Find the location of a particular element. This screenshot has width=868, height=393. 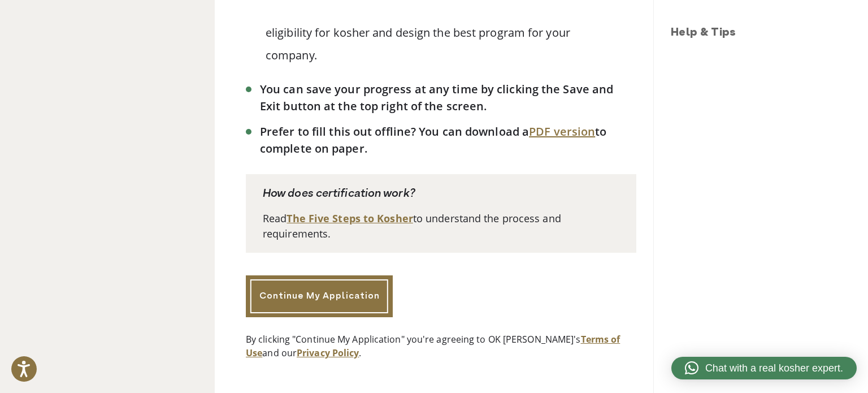

p: Read to understand the process and requirements. is located at coordinates (441, 226).